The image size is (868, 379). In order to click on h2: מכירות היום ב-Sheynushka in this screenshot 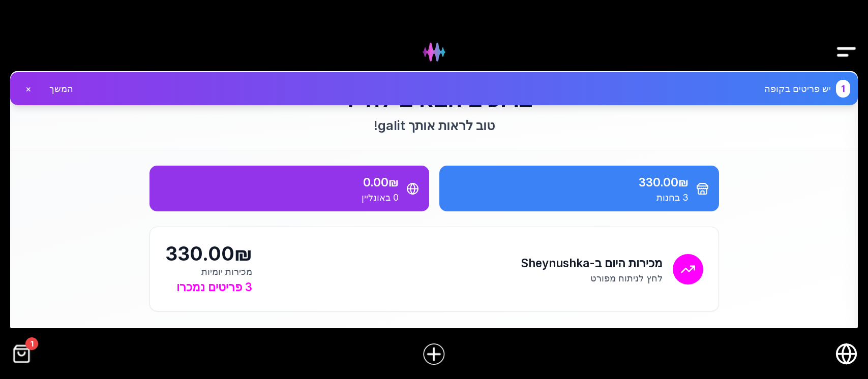, I will do `click(591, 263)`.